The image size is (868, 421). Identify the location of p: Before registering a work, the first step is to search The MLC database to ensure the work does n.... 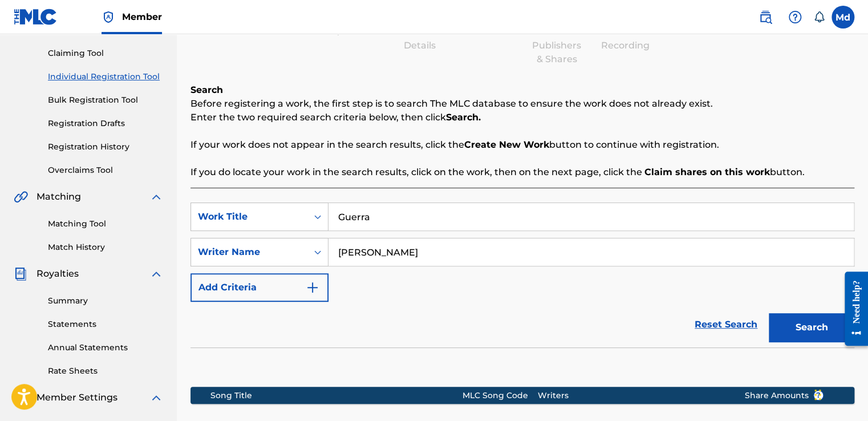
(522, 104).